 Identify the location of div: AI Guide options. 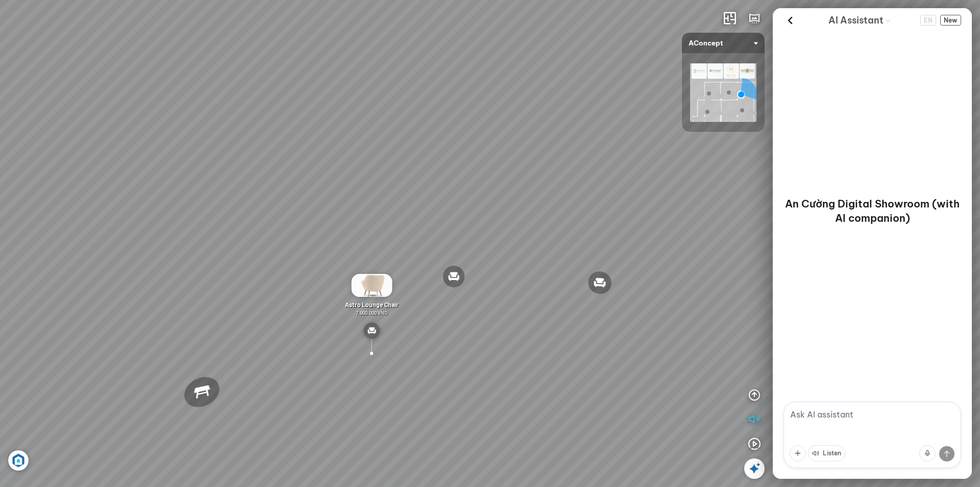
(860, 20).